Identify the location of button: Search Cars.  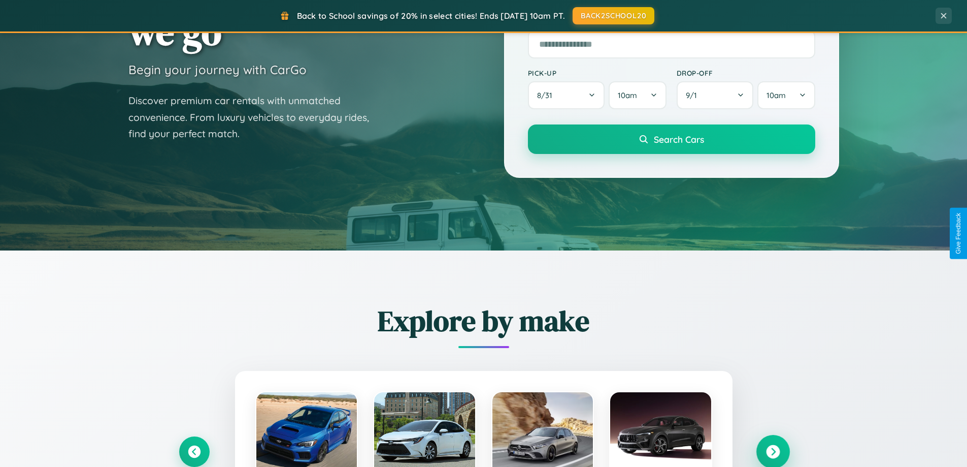
(672, 139).